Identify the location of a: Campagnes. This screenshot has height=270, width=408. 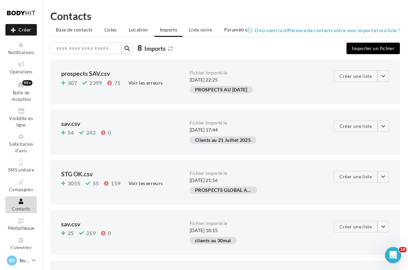
(21, 185).